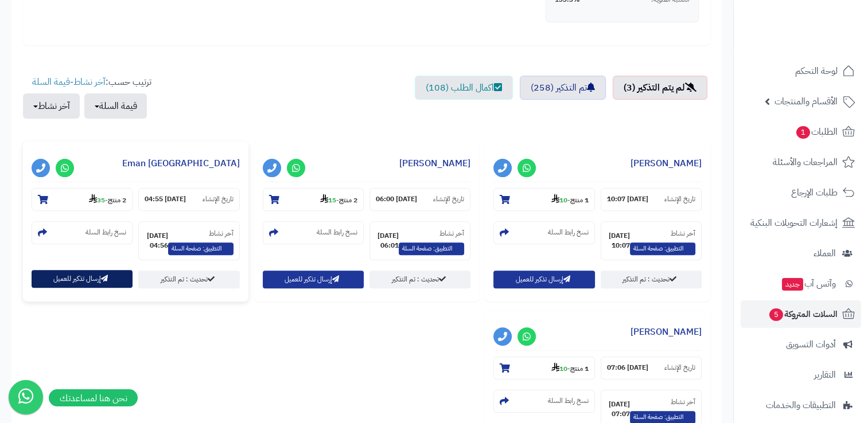 This screenshot has height=423, width=868. Describe the element at coordinates (776, 315) in the screenshot. I see `span: 5` at that location.